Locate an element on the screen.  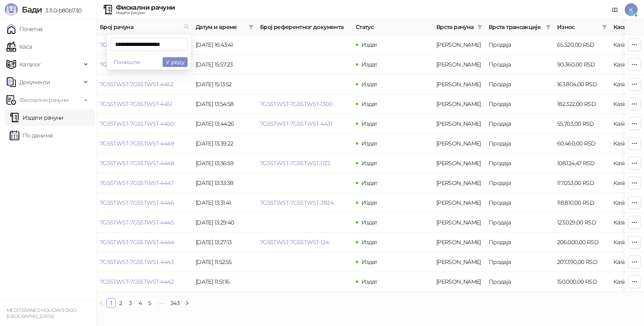
td: 118.810,00 RSD is located at coordinates (582, 203).